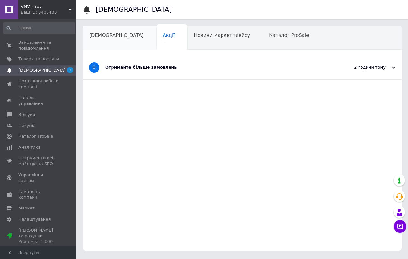 This screenshot has width=408, height=259. I want to click on span: VMV stroy, so click(45, 7).